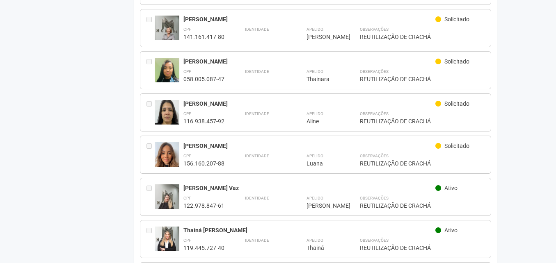 The width and height of the screenshot is (556, 263). Describe the element at coordinates (204, 206) in the screenshot. I see `div: 122.978.847-61` at that location.